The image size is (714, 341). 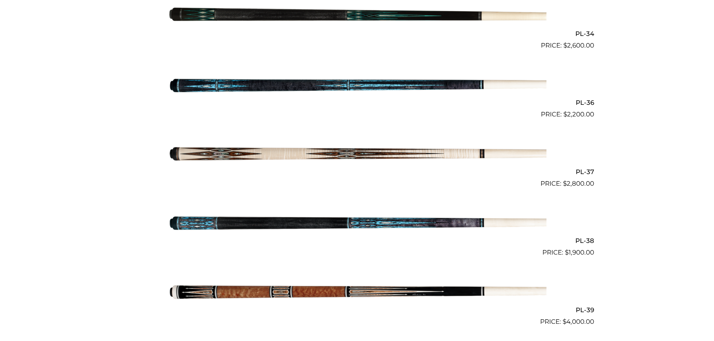 What do you see at coordinates (357, 292) in the screenshot?
I see `img: PL-39` at bounding box center [357, 292].